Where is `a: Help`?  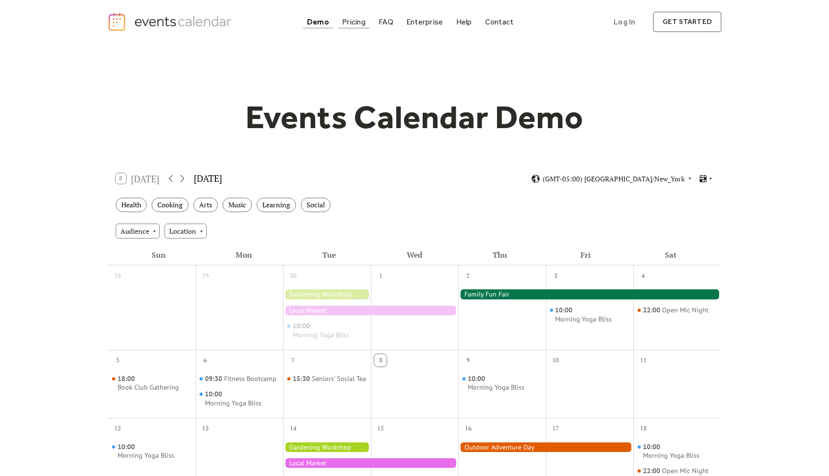
a: Help is located at coordinates (464, 22).